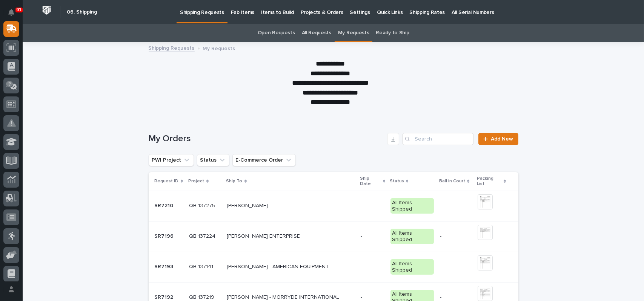  Describe the element at coordinates (316, 33) in the screenshot. I see `a: All Requests` at that location.